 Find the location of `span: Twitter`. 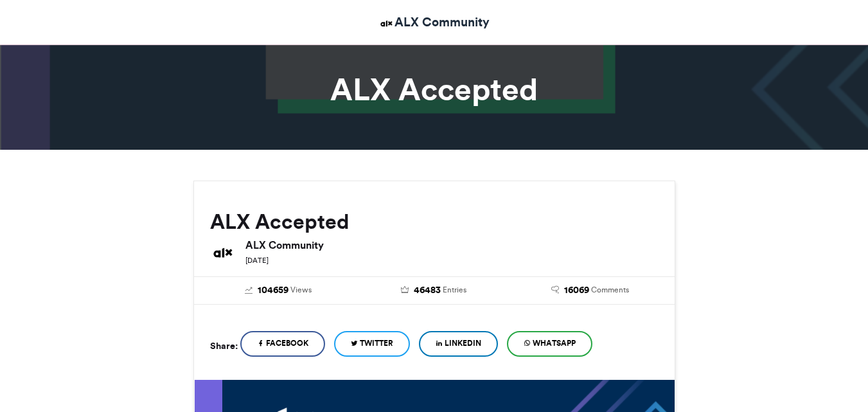

span: Twitter is located at coordinates (377, 344).